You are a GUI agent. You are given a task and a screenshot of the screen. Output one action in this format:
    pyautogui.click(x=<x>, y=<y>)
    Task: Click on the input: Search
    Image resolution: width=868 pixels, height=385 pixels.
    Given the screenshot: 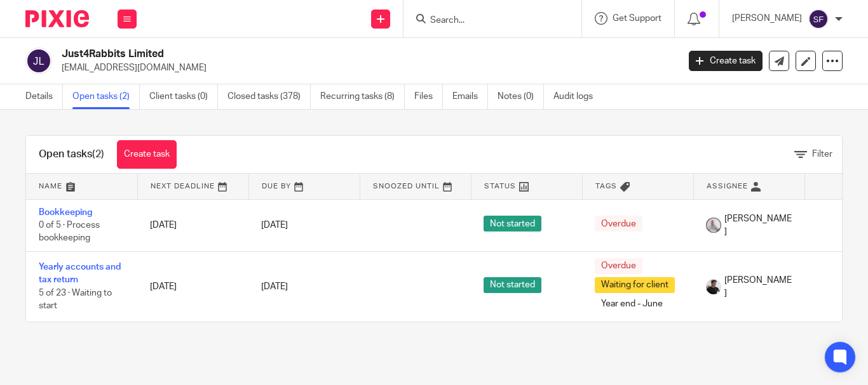 What is the action you would take?
    pyautogui.click(x=486, y=21)
    